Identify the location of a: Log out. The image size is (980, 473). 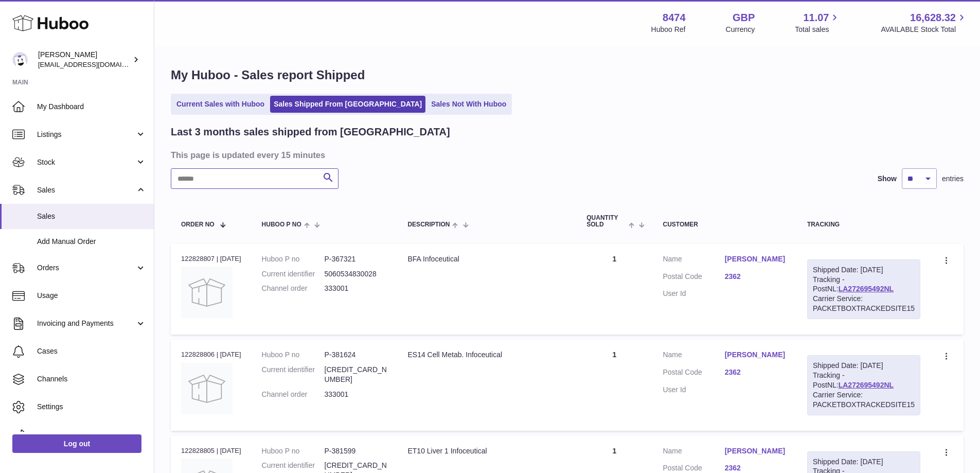
(77, 444).